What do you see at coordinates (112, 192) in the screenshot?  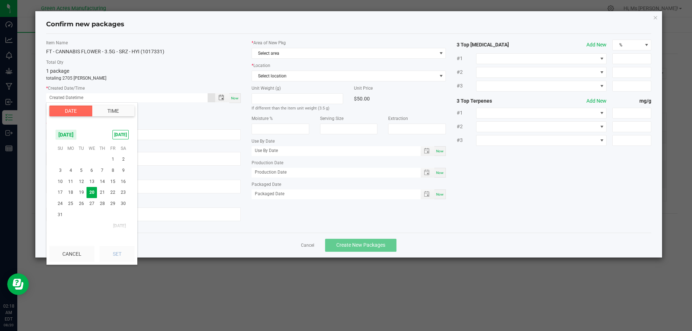 I see `td: Friday, August 22, 2025` at bounding box center [112, 192].